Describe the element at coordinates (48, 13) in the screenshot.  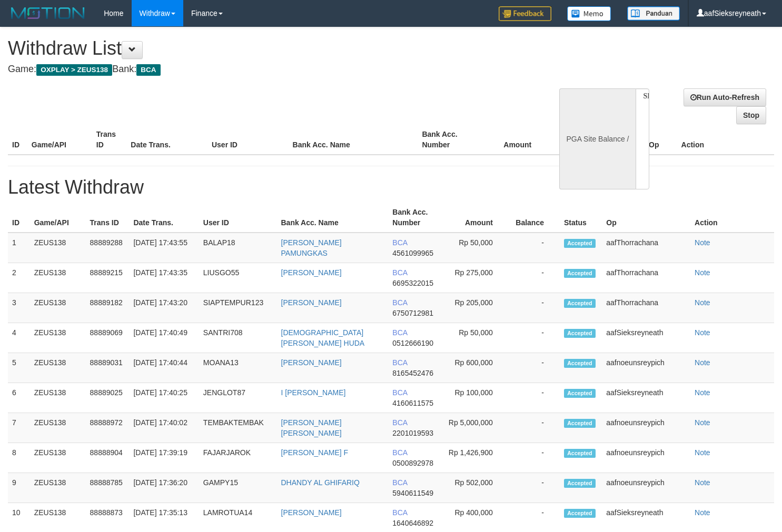
I see `img: MOTION_logo.png` at that location.